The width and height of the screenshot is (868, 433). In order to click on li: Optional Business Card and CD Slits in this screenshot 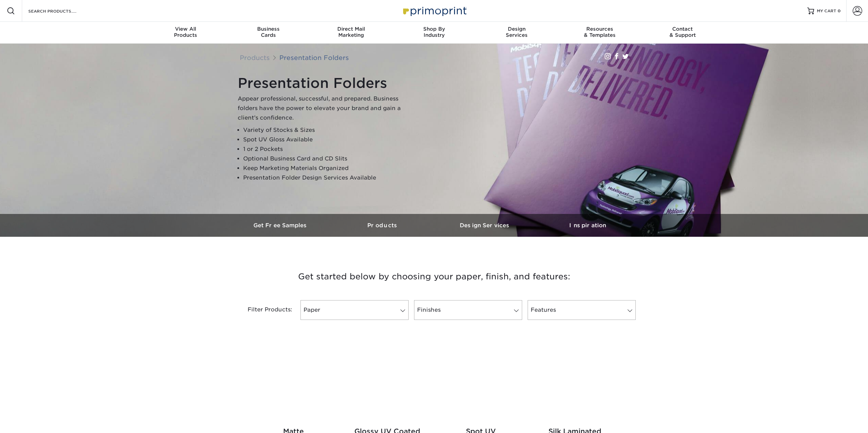, I will do `click(326, 159)`.